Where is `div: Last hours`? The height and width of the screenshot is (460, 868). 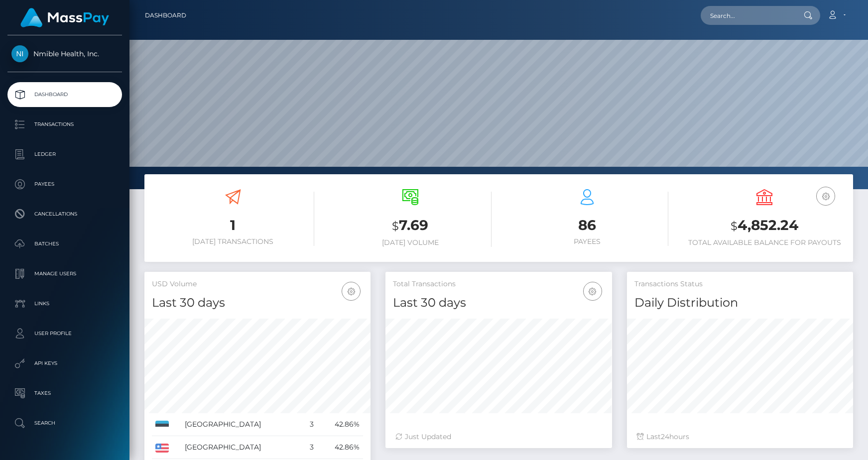
div: Last hours is located at coordinates (740, 436).